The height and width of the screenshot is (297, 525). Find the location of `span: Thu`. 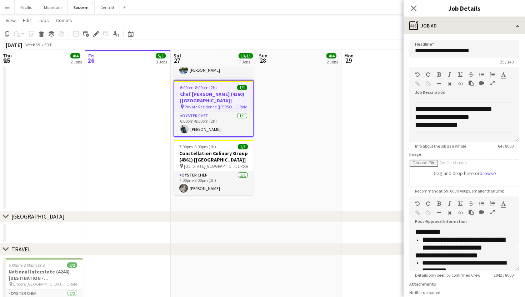

span: Thu is located at coordinates (7, 56).